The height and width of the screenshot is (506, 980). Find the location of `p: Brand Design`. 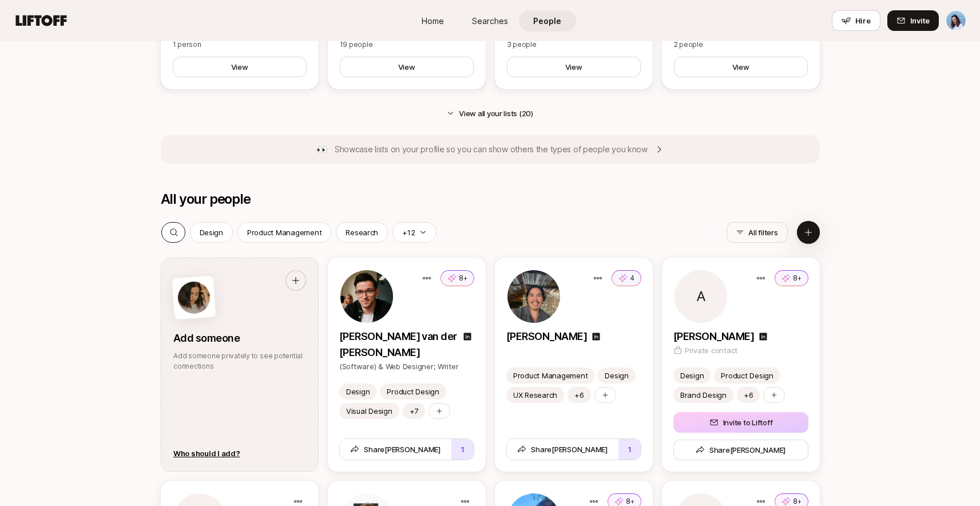

p: Brand Design is located at coordinates (703, 395).